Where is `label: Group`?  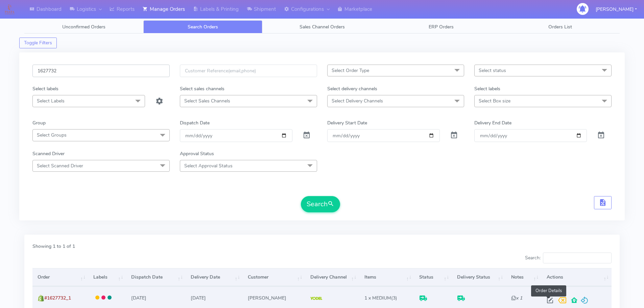 label: Group is located at coordinates (39, 123).